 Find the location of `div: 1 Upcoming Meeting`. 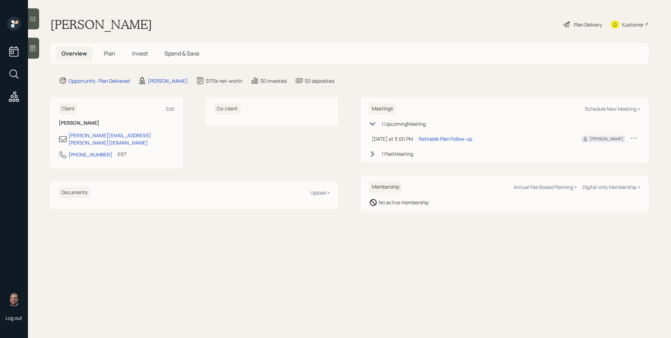

div: 1 Upcoming Meeting is located at coordinates (404, 124).